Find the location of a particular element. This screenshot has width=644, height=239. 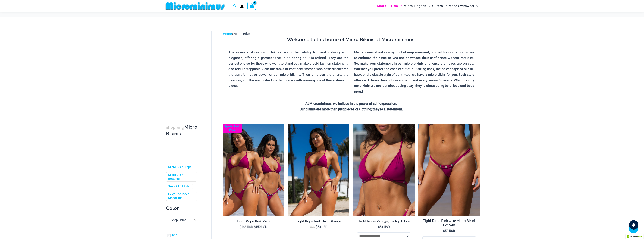

img: Collection Pack F is located at coordinates (253, 169).